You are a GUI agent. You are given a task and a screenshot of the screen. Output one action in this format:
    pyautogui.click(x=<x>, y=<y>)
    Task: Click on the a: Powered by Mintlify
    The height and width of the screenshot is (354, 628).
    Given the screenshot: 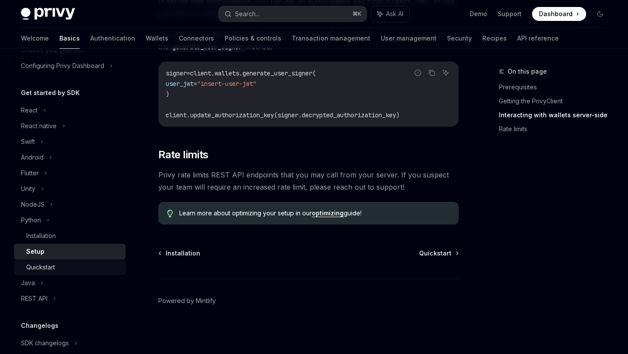 What is the action you would take?
    pyautogui.click(x=187, y=301)
    